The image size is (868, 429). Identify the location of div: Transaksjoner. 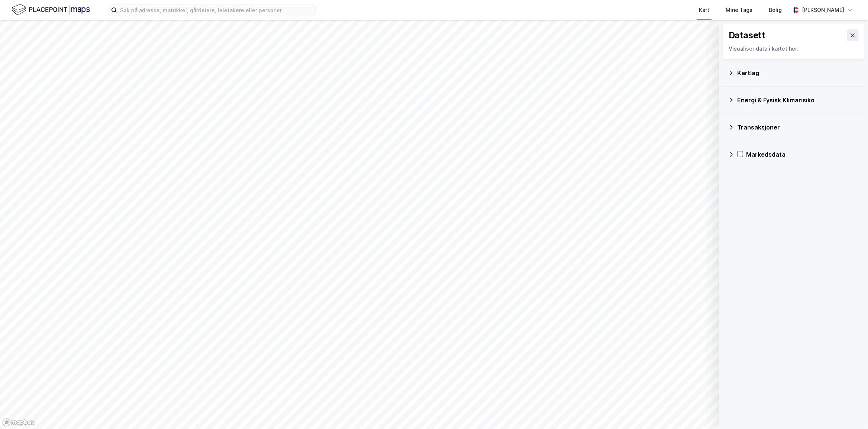
(798, 127).